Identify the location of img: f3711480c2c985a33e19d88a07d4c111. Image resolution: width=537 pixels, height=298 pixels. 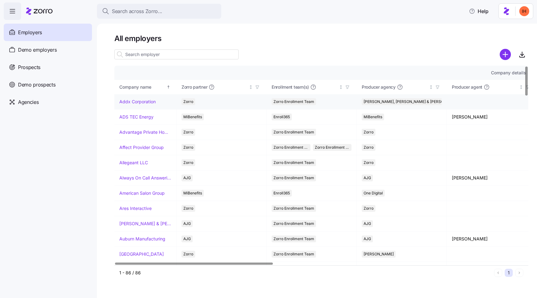
(525, 11).